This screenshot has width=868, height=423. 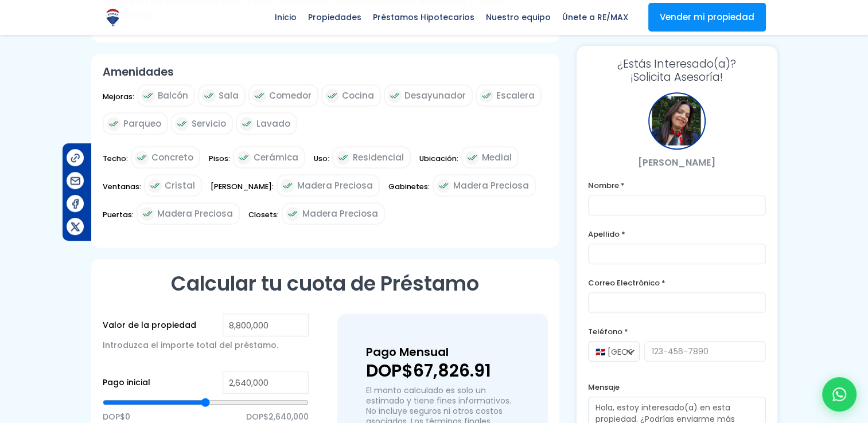 I want to click on span: Parqueo, so click(x=142, y=123).